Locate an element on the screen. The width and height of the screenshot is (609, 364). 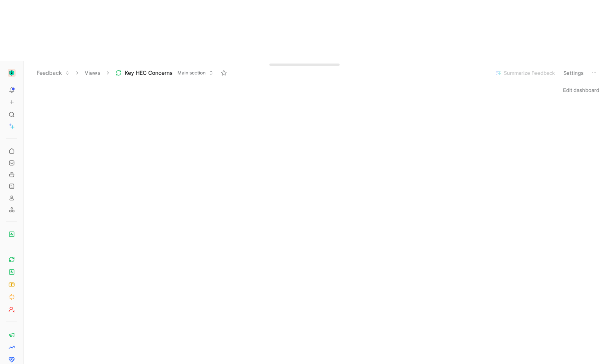
span: Main section is located at coordinates (192, 73).